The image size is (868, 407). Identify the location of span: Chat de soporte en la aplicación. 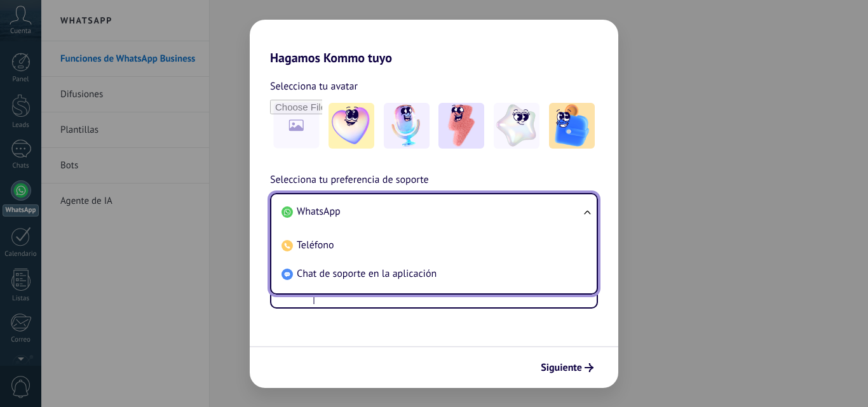
(366, 274).